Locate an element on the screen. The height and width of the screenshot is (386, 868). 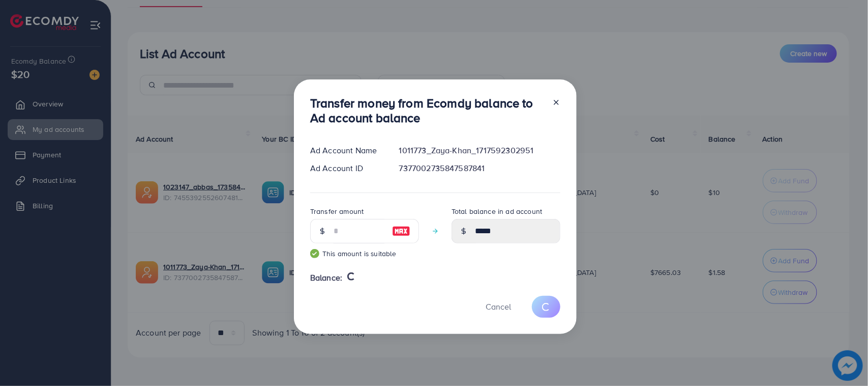
div: 7377002735847587841 is located at coordinates (480, 168).